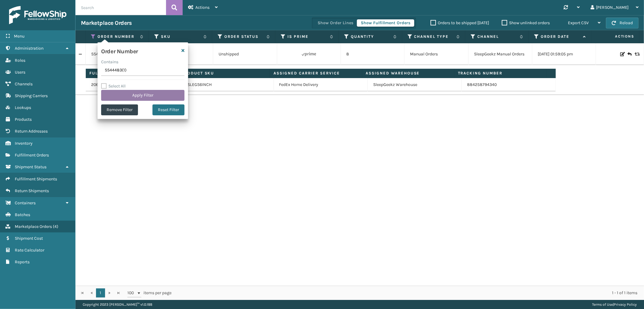 This screenshot has width=644, height=309. Describe the element at coordinates (143, 71) in the screenshot. I see `input: Type the text you wish to filter on` at that location.